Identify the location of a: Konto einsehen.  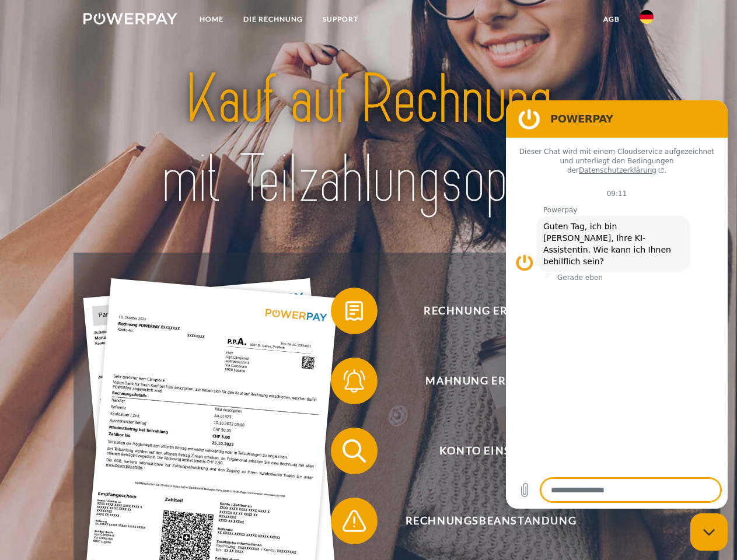
(482, 451).